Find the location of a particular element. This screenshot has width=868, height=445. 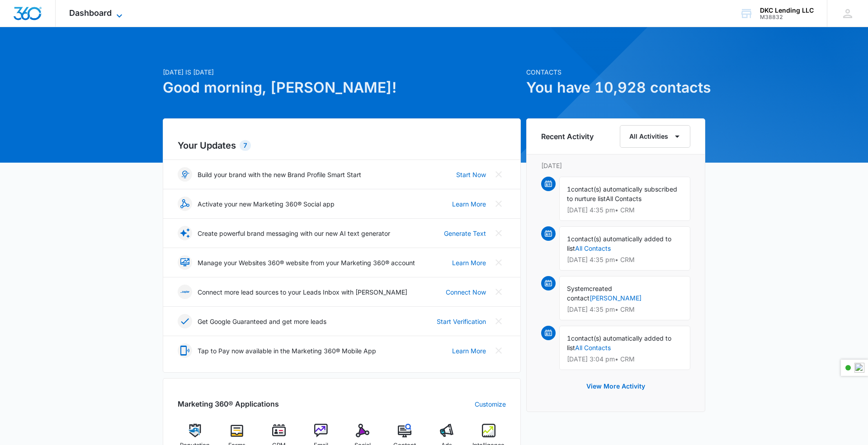

span: System is located at coordinates (578, 288).